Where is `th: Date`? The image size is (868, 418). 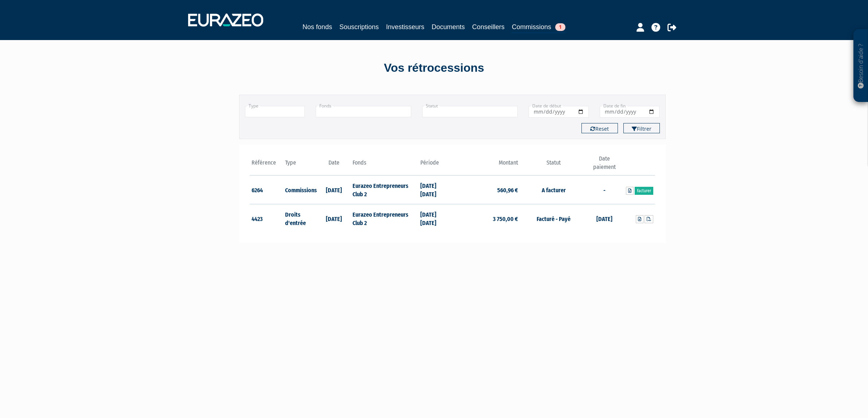 th: Date is located at coordinates (334, 165).